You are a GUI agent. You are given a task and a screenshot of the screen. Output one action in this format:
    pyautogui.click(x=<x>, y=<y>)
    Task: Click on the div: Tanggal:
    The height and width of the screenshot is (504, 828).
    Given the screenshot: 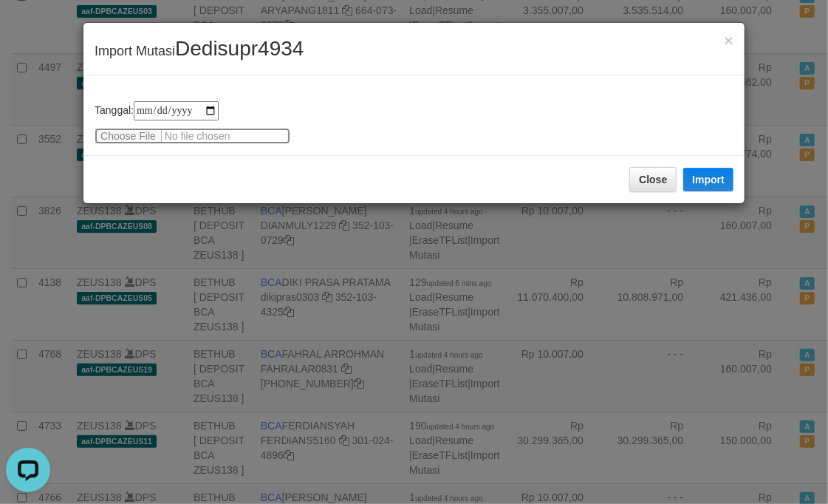 What is the action you would take?
    pyautogui.click(x=414, y=123)
    